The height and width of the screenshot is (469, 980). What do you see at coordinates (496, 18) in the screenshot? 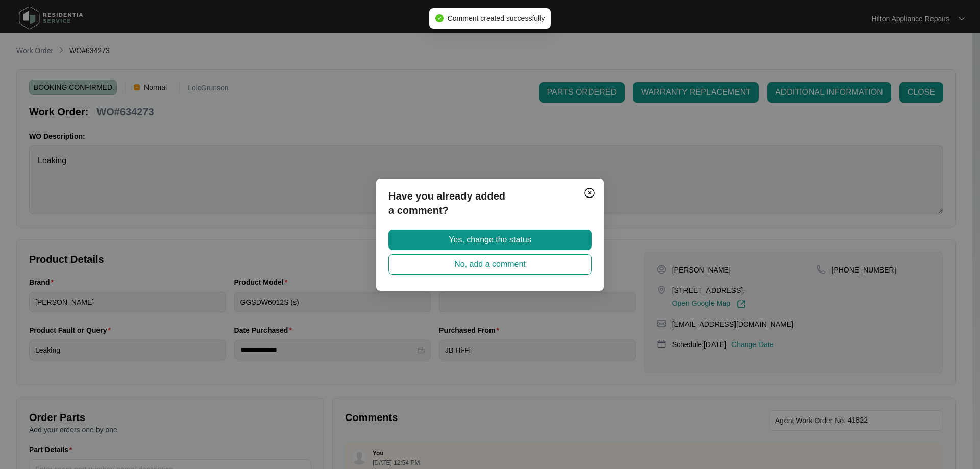
I see `span: Comment created successfully` at bounding box center [496, 18].